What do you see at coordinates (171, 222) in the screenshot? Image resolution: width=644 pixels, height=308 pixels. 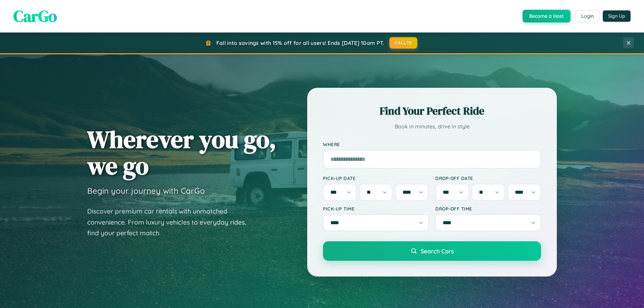 I see `p: Discover premium car rentals with unmatched convenience. From luxury vehicles to everyday rides, ...` at bounding box center [171, 222].